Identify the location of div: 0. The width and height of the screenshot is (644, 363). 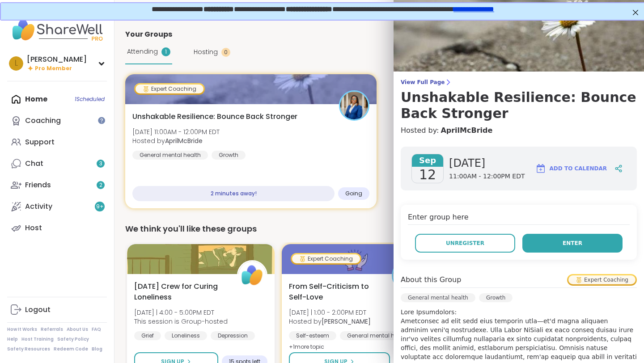
(226, 53).